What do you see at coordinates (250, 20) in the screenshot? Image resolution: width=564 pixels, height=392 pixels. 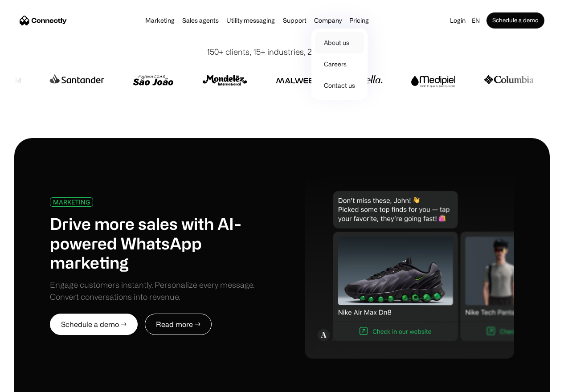 I see `a: Utility messaging` at bounding box center [250, 20].